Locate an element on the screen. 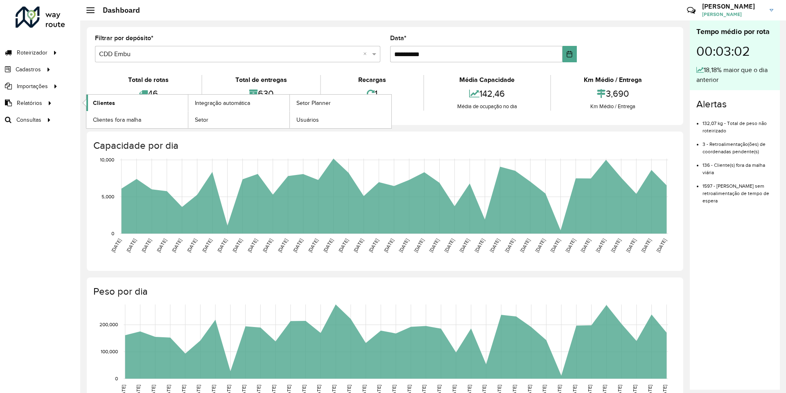  div: 3,690 is located at coordinates (613, 93).